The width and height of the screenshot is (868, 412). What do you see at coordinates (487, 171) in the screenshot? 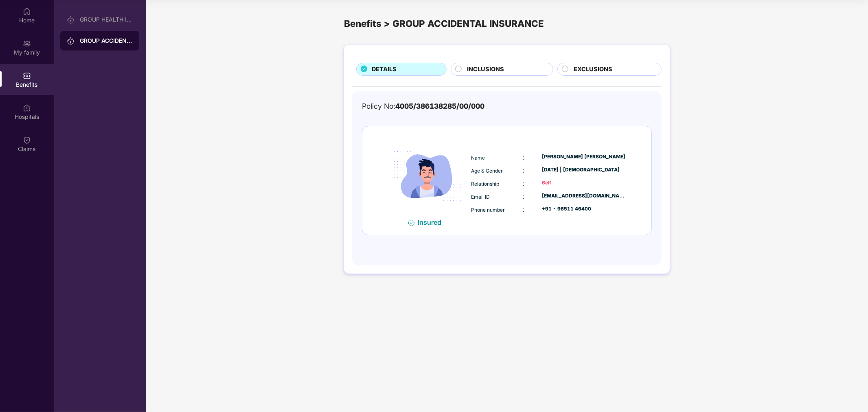
I see `span: Age & Gender` at bounding box center [487, 171].